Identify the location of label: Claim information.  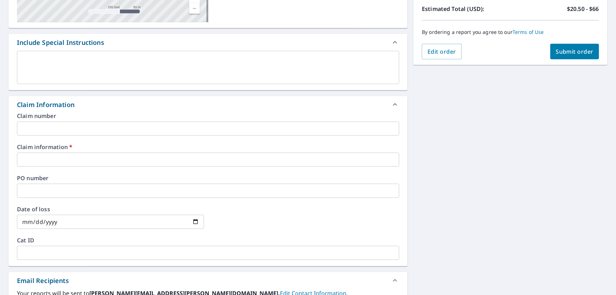
(208, 147).